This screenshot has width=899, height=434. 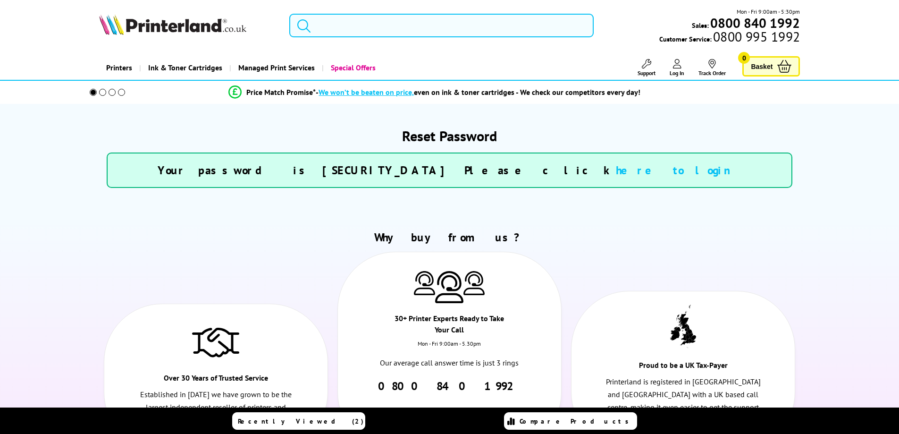 What do you see at coordinates (276, 67) in the screenshot?
I see `a: Managed Print Services` at bounding box center [276, 67].